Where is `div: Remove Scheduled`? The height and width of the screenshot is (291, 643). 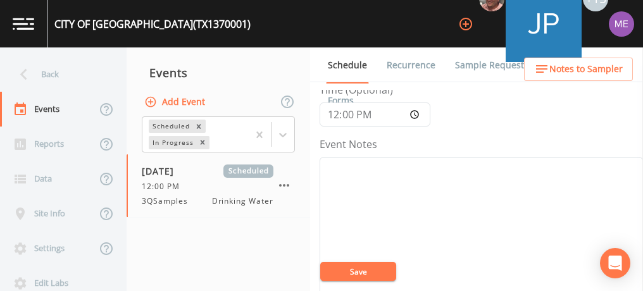 div: Remove Scheduled is located at coordinates (199, 126).